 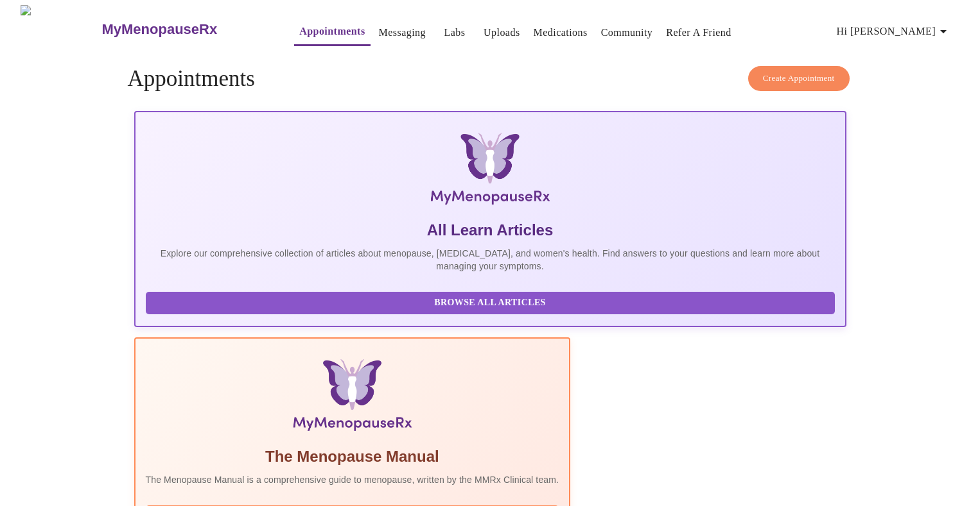 What do you see at coordinates (159, 29) in the screenshot?
I see `h3: MyMenopauseRx` at bounding box center [159, 29].